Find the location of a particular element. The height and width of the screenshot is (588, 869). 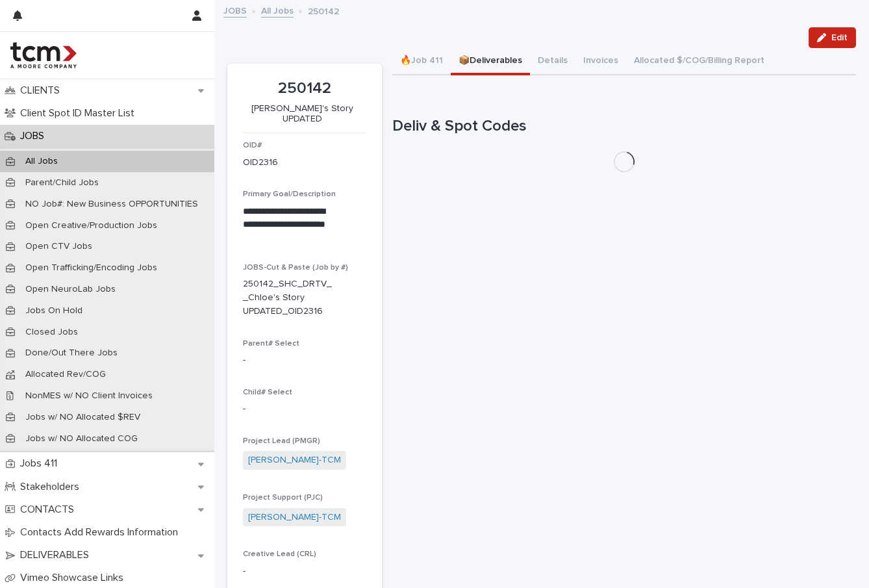

p: Jobs w/ NO Allocated $REV is located at coordinates (82, 417).